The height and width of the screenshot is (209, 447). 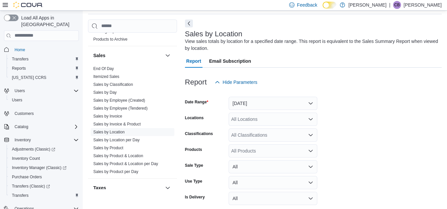 What do you see at coordinates (100, 188) in the screenshot?
I see `h3: Taxes` at bounding box center [100, 188].